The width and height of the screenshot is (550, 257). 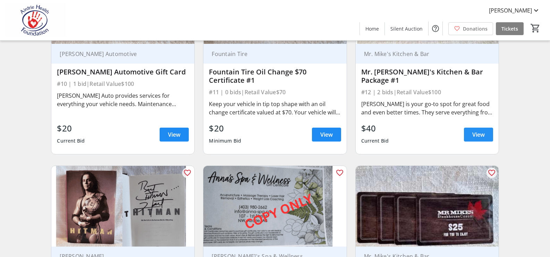 What do you see at coordinates (372, 28) in the screenshot?
I see `a: Home` at bounding box center [372, 28].